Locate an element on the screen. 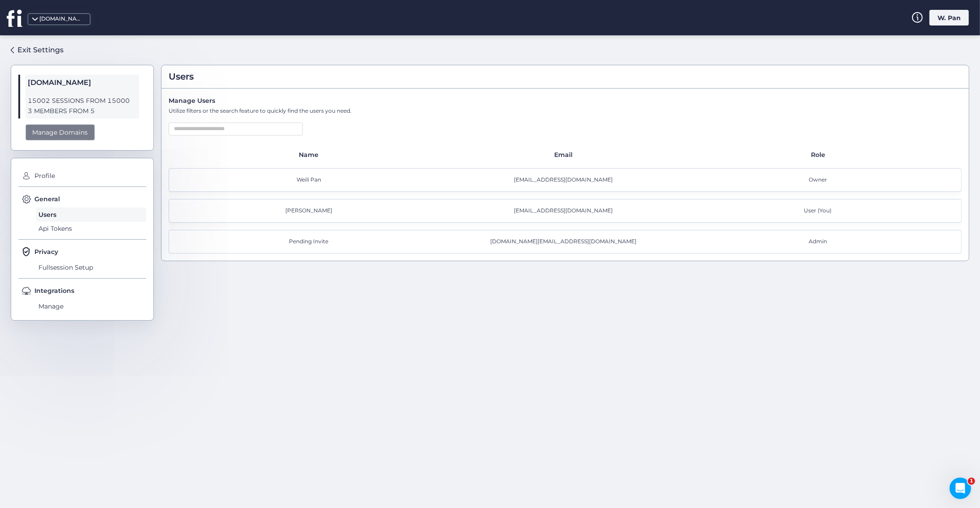  div: W. Pan is located at coordinates (949, 17).